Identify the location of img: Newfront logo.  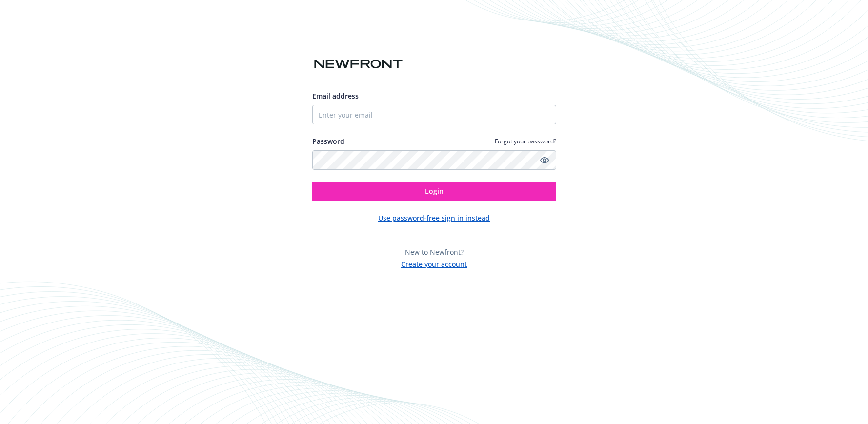
(358, 64).